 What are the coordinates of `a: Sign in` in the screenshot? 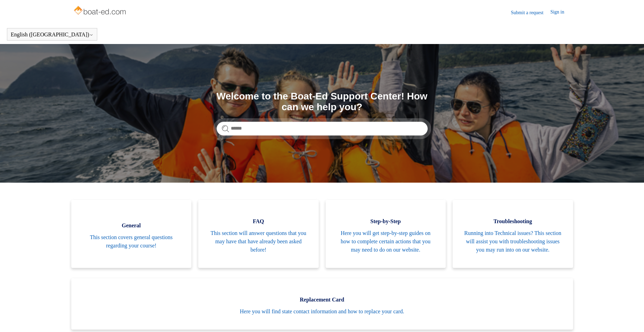 It's located at (561, 12).